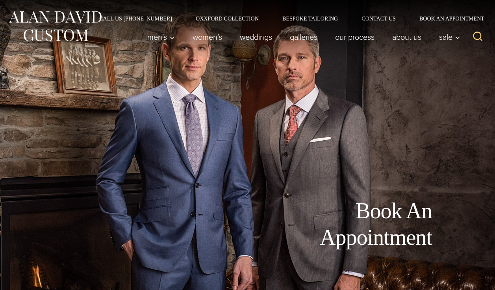 This screenshot has height=290, width=495. What do you see at coordinates (447, 18) in the screenshot?
I see `a: Book an Appointment` at bounding box center [447, 18].